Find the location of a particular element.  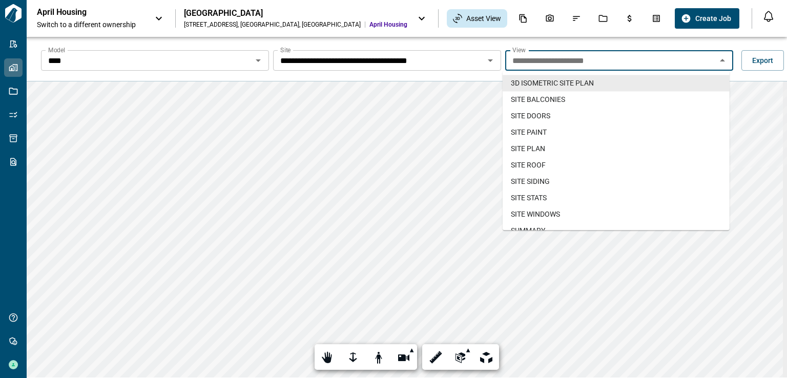

p: April Housing is located at coordinates (83, 12).